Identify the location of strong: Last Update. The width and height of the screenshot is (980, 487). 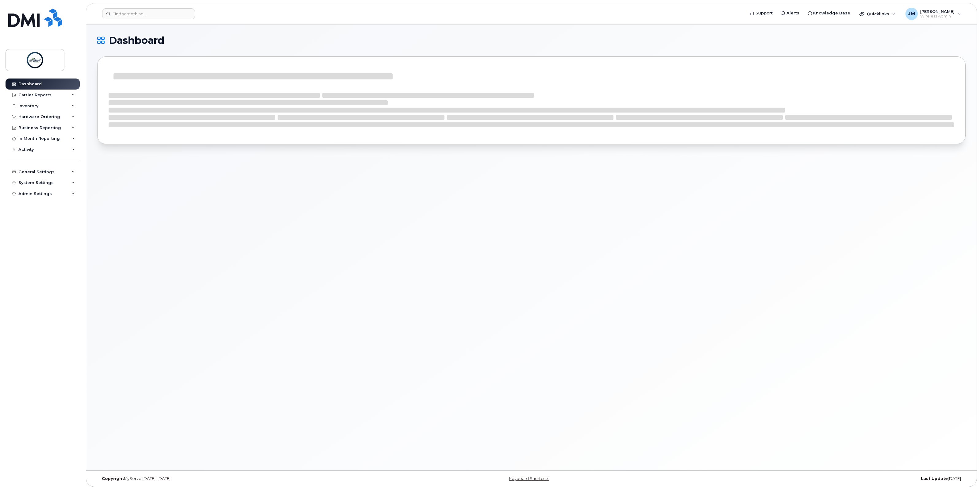
(935, 479).